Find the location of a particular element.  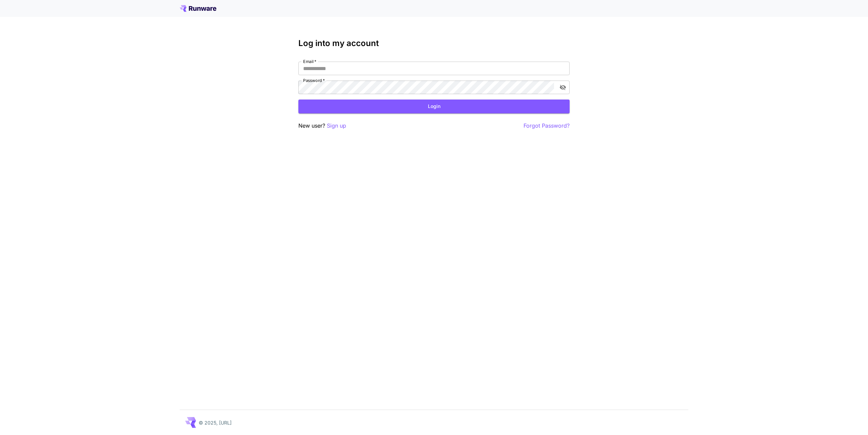

label: Password is located at coordinates (314, 80).